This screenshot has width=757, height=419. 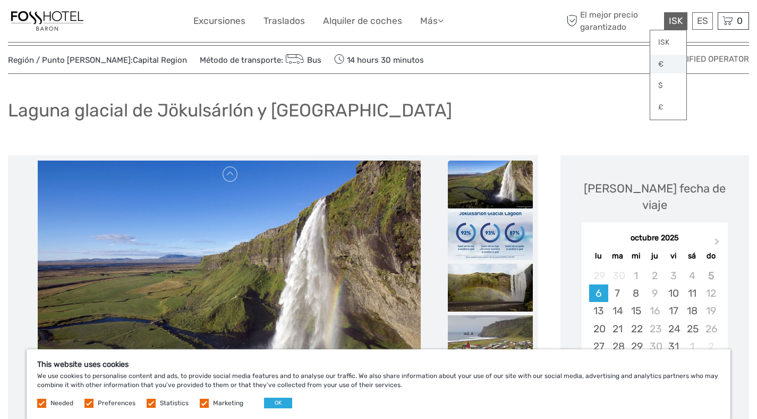 I want to click on div: Choose lunes, 13 de octubre de 2025, so click(x=598, y=310).